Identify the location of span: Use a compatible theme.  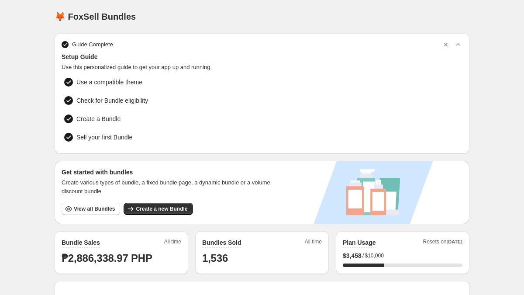
(109, 82).